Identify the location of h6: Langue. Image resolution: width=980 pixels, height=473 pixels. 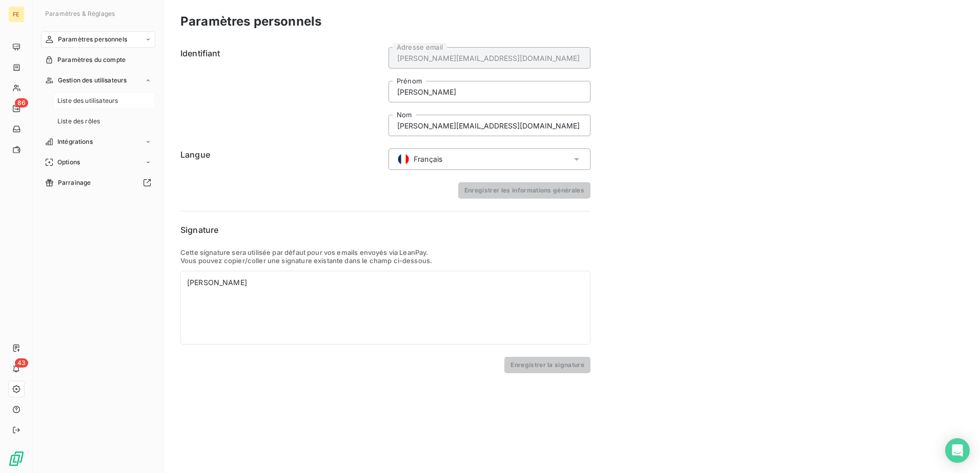
(281, 159).